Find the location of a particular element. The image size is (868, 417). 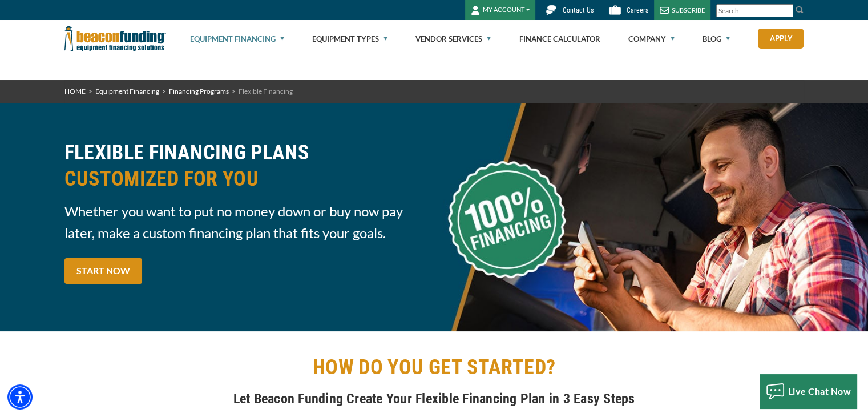

img: Beacon Funding Corporation logo is located at coordinates (115, 38).